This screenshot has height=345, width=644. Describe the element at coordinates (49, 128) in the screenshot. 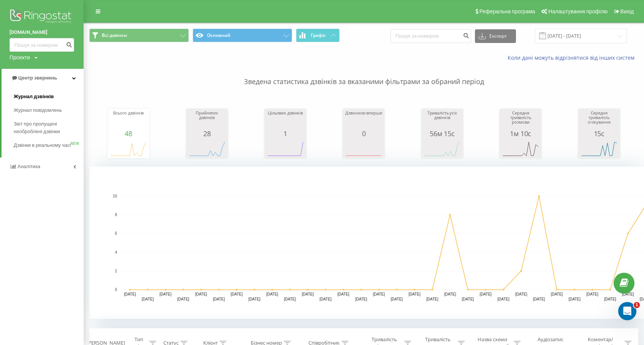

I see `a: Звіт про пропущені необроблені дзвінки` at that location.